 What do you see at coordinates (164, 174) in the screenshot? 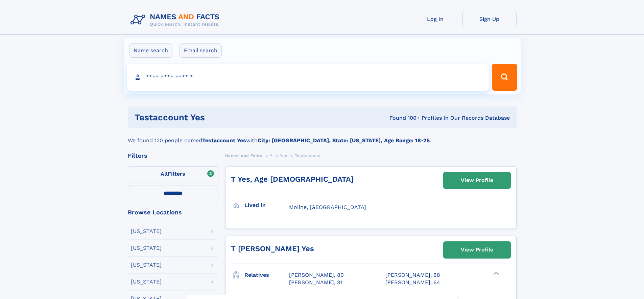
I see `span: All` at bounding box center [164, 174].